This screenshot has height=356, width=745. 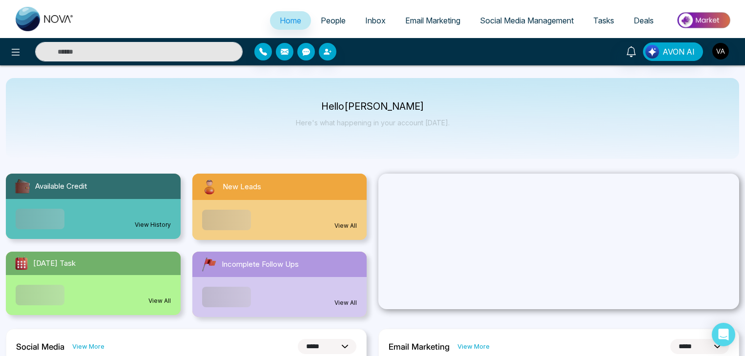 What do you see at coordinates (209, 187) in the screenshot?
I see `img: newLeads.svg` at bounding box center [209, 187].